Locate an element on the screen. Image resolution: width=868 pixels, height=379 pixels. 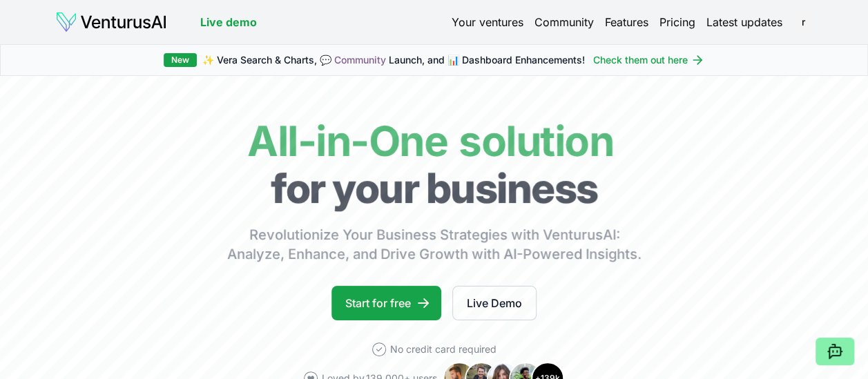
span: ✨ Vera Search & Charts, 💬 Launch, and 📊 Dashboard Enhancements! is located at coordinates (393, 60).